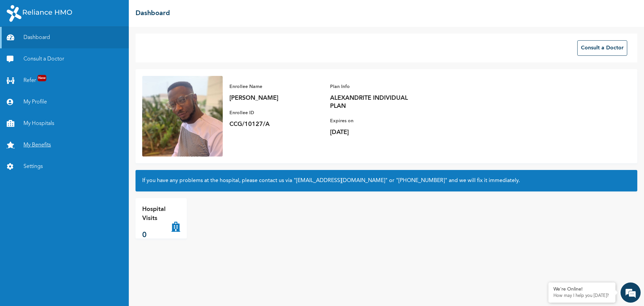 The height and width of the screenshot is (306, 644). What do you see at coordinates (153, 14) in the screenshot?
I see `h2: Dashboard` at bounding box center [153, 14].